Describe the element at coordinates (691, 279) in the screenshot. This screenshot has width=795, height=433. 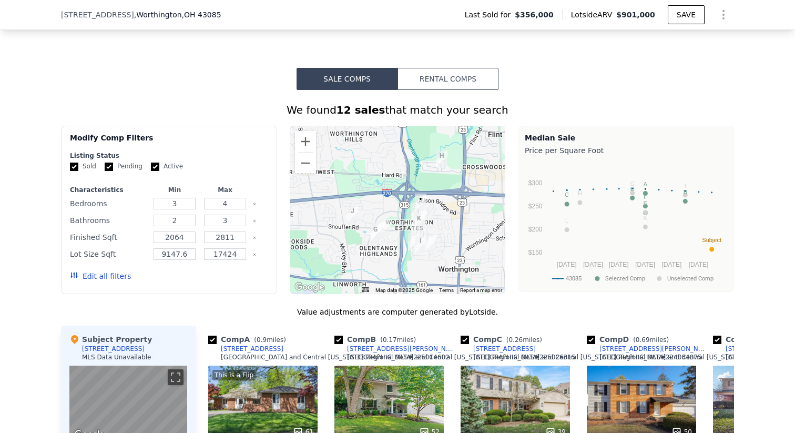
I see `text: Unselected Comp` at that location.